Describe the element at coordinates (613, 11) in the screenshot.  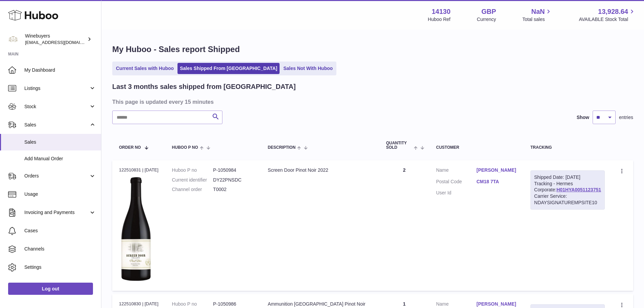
I see `span: 13,928.64` at that location.